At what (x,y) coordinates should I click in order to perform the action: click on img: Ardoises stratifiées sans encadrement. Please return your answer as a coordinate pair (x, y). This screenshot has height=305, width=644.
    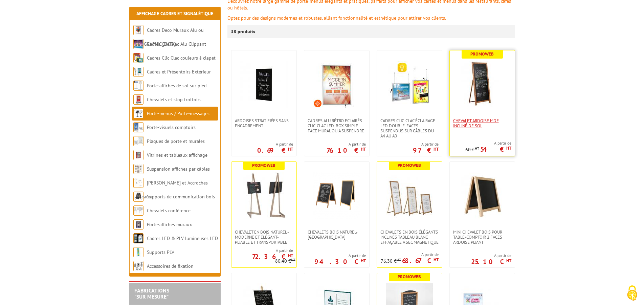
    Looking at the image, I should click on (264, 84).